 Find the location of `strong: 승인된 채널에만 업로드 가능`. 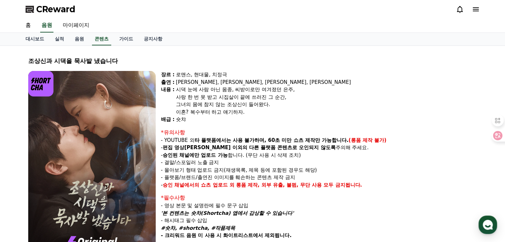

strong: 승인된 채널에만 업로드 가능 is located at coordinates (195, 155).